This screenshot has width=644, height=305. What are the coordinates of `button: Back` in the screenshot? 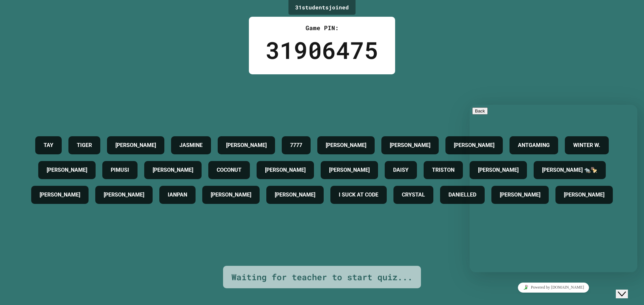 It's located at (10, 6).